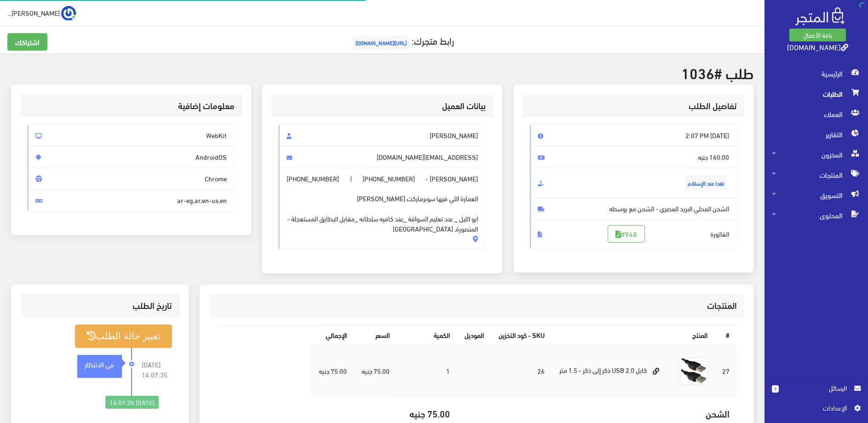  What do you see at coordinates (816, 94) in the screenshot?
I see `span: الطلبات` at bounding box center [816, 94].